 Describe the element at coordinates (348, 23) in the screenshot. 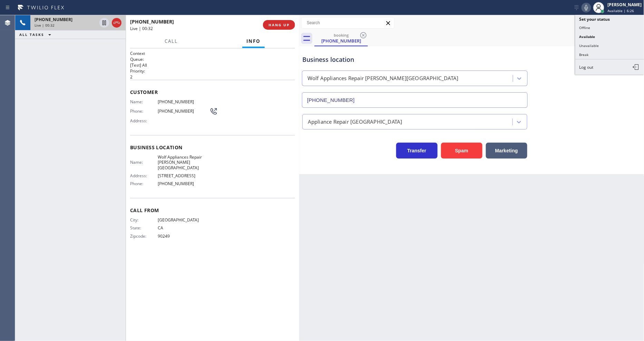

I see `input: Search` at that location.